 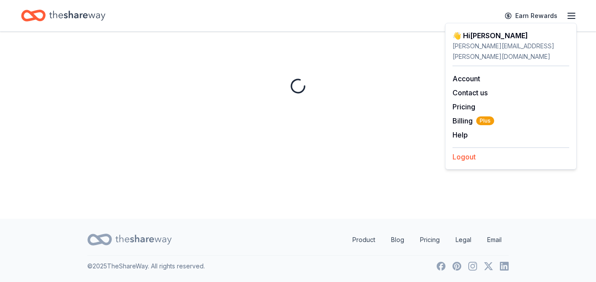 What do you see at coordinates (460, 135) in the screenshot?
I see `button: Help` at bounding box center [460, 135].